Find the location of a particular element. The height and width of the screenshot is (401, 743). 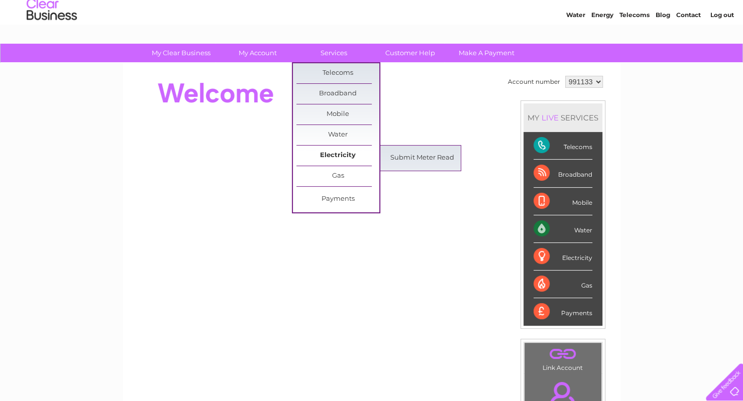

div: Water is located at coordinates (563, 229).